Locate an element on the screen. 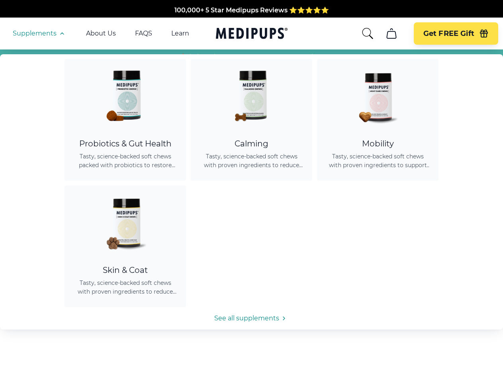 The image size is (503, 383). button: Get FREE Gift is located at coordinates (456, 33).